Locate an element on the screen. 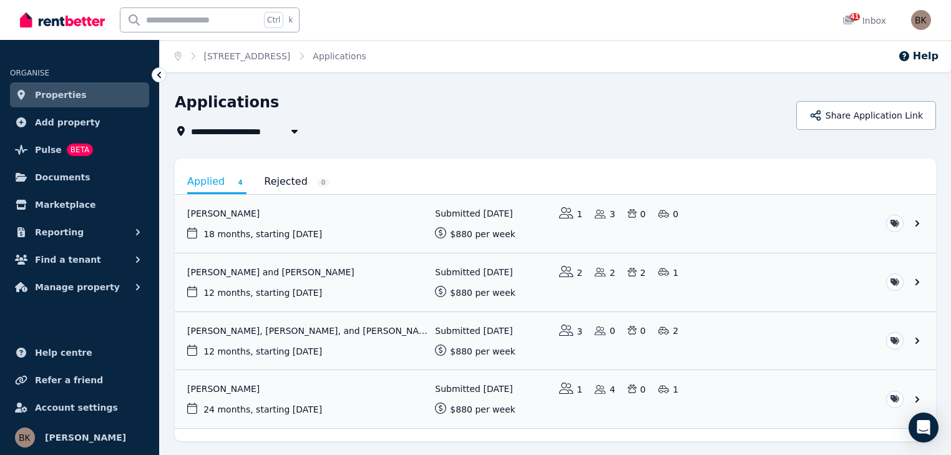 The height and width of the screenshot is (455, 951). span: Manage property is located at coordinates (77, 287).